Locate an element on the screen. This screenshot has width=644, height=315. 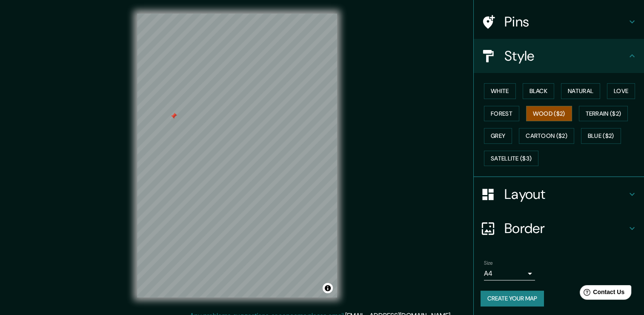
button: Satellite ($3) is located at coordinates (511, 158).